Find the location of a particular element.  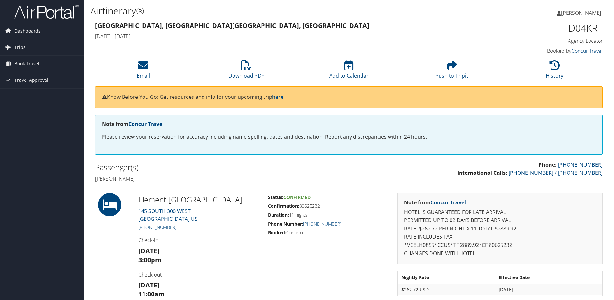

p: Know Before You Go: Get resources and info for your upcoming trip is located at coordinates (349, 97).